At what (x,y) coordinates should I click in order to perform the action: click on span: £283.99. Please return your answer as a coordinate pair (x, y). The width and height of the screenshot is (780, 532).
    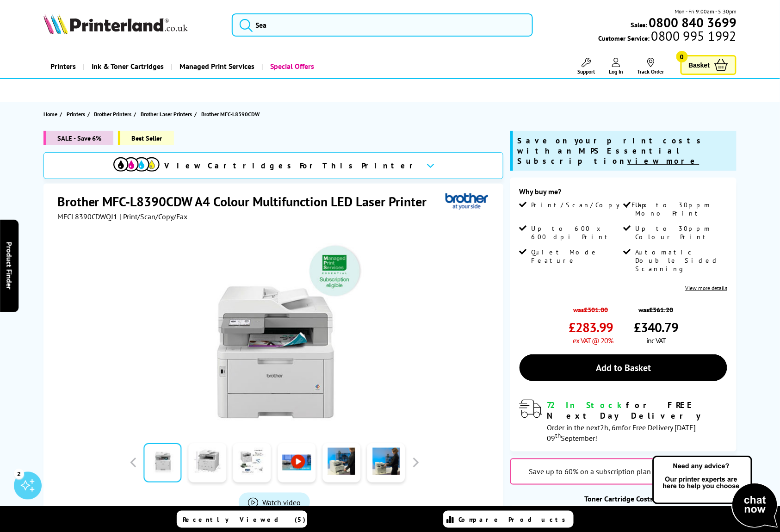
    Looking at the image, I should click on (590, 327).